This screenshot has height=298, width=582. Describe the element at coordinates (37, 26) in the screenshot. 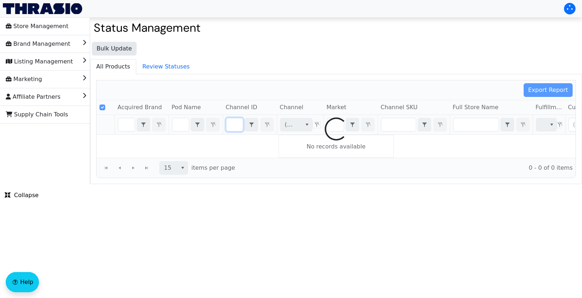

I see `span: Store Management` at that location.